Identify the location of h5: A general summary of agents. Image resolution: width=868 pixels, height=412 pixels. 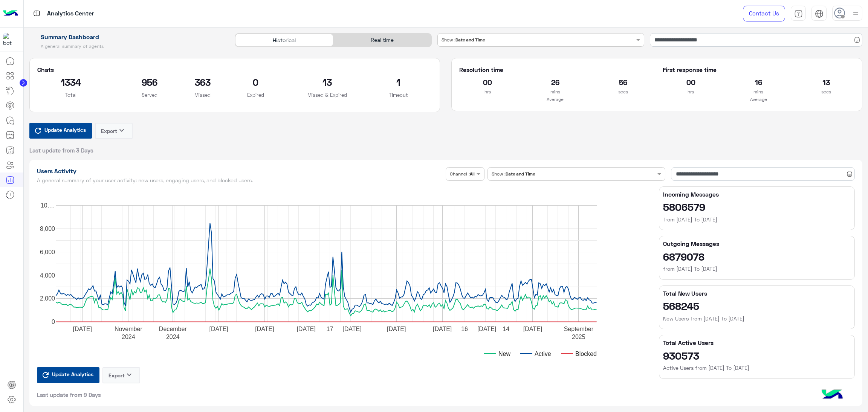
(128, 46).